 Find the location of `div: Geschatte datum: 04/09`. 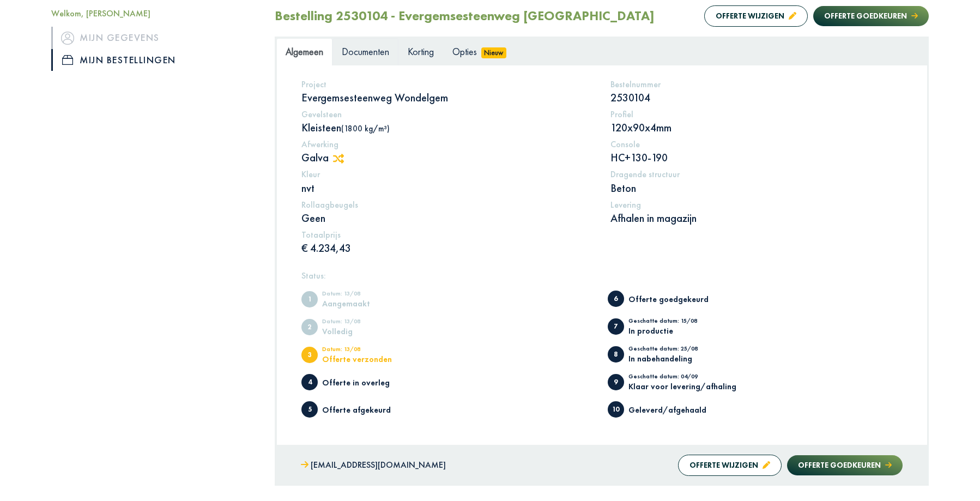

div: Geschatte datum: 04/09 is located at coordinates (683, 378).